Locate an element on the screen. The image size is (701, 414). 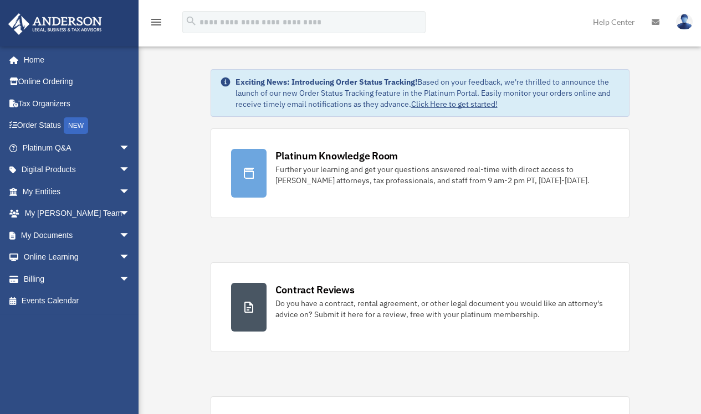
a: Events Calendar is located at coordinates (77, 301).